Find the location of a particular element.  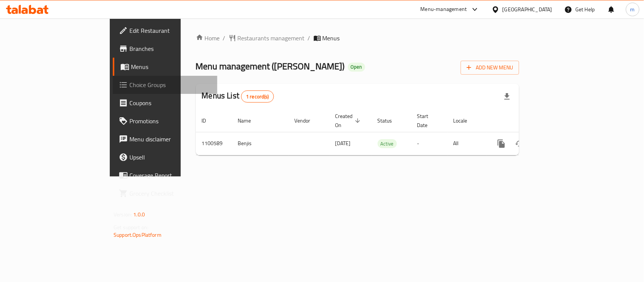

span: Edit Restaurant is located at coordinates (170, 30).